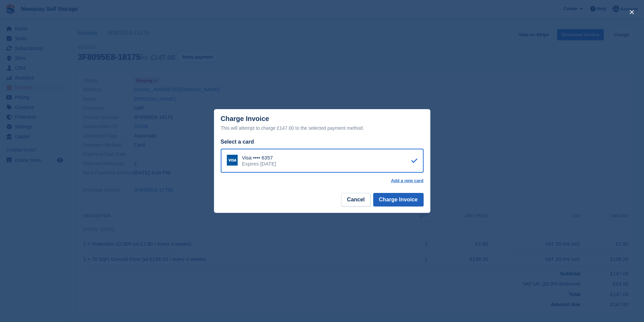 This screenshot has height=322, width=644. Describe the element at coordinates (322, 142) in the screenshot. I see `div: Select a card` at that location.